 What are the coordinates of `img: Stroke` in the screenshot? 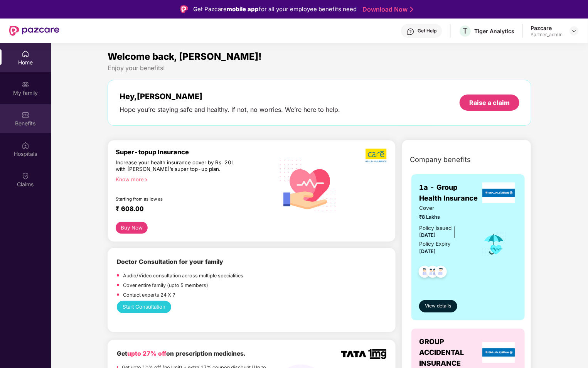 It's located at (412, 9).